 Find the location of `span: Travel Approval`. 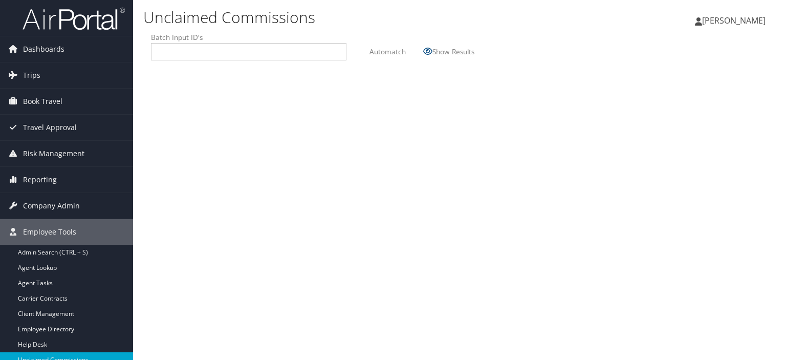

span: Travel Approval is located at coordinates (50, 127).